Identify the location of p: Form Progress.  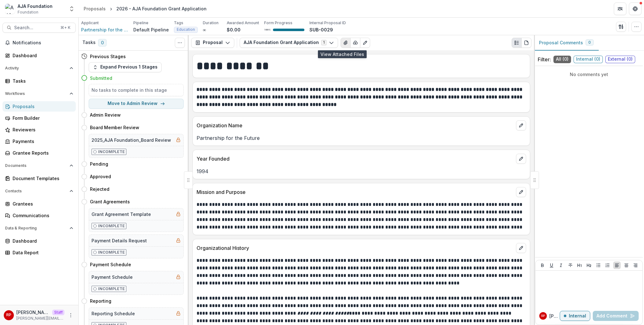
(278, 23).